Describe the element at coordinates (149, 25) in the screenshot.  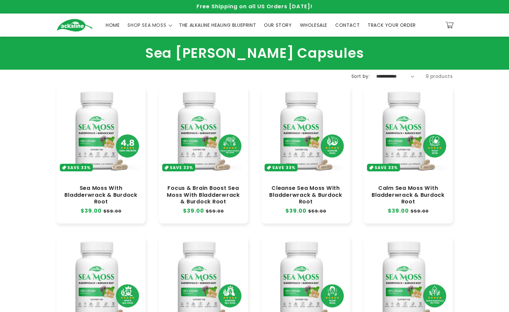
I see `summary: SHOP SEA MOSS` at that location.